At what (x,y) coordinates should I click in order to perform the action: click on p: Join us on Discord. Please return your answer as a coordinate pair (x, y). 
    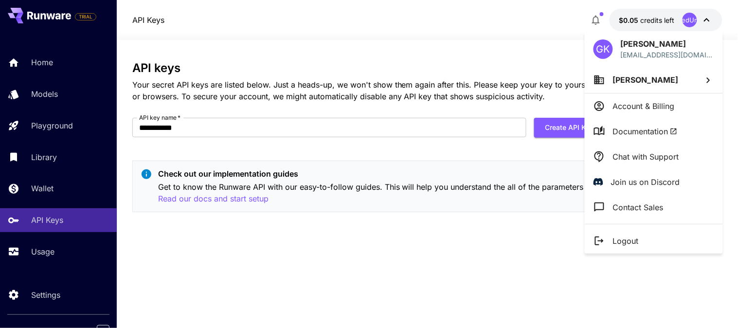
    Looking at the image, I should click on (646, 182).